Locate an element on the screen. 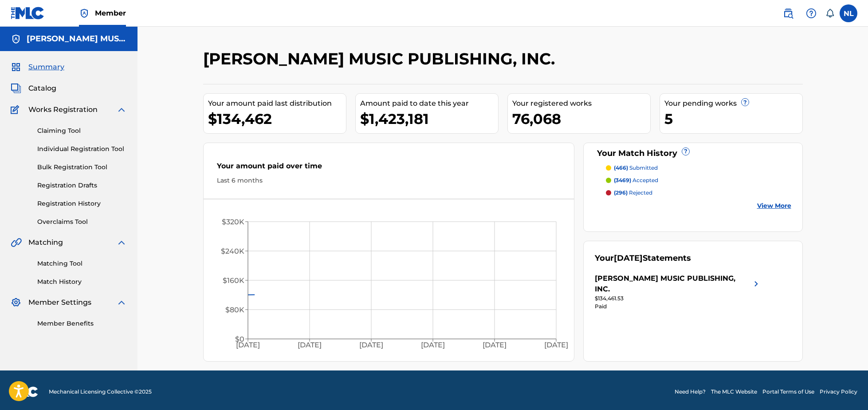 The height and width of the screenshot is (410, 868). a: Member Benefits is located at coordinates (82, 323).